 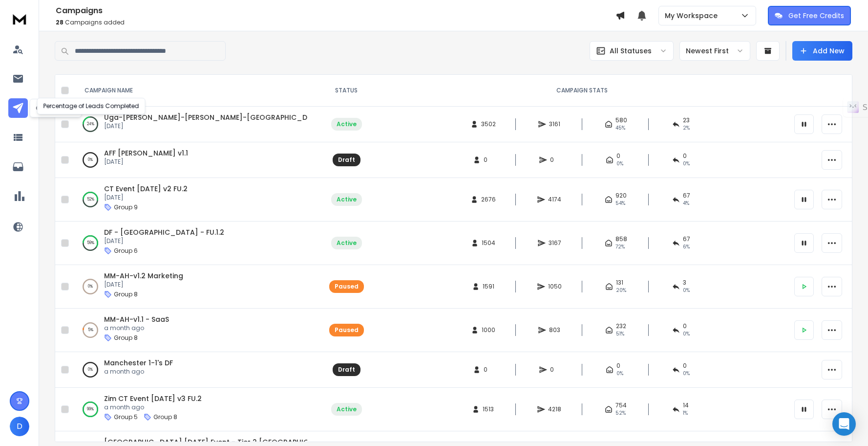 What do you see at coordinates (822, 51) in the screenshot?
I see `button: Add New` at bounding box center [822, 51].